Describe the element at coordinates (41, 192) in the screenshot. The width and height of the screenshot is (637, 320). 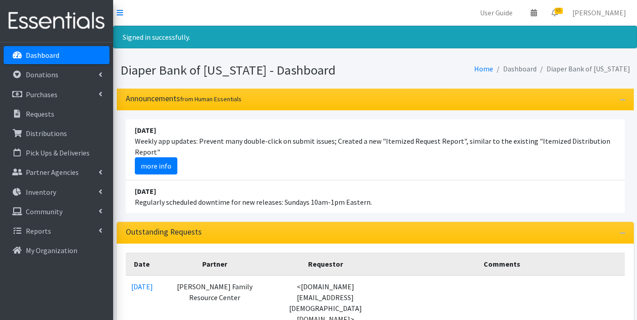
I see `p: Inventory` at that location.